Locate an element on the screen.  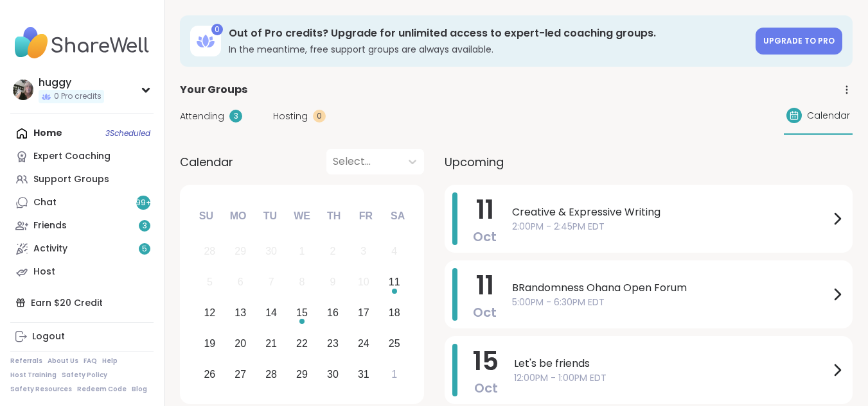
div: 8 is located at coordinates (302, 281).